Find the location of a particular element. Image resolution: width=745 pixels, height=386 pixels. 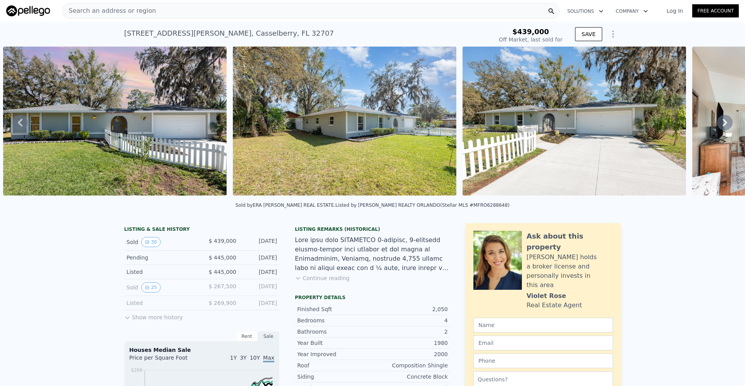

button: Continue reading is located at coordinates (322, 278).